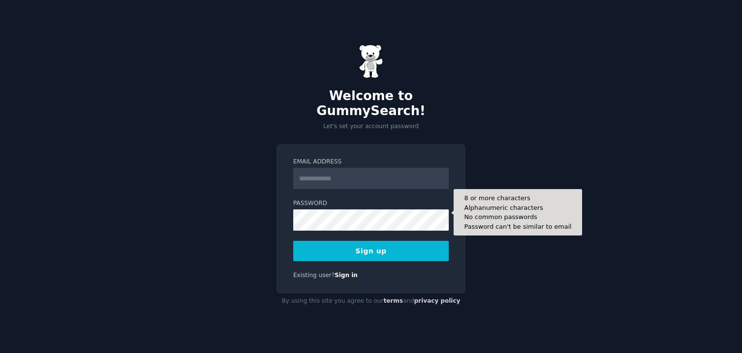 This screenshot has width=742, height=353. I want to click on a: terms, so click(393, 300).